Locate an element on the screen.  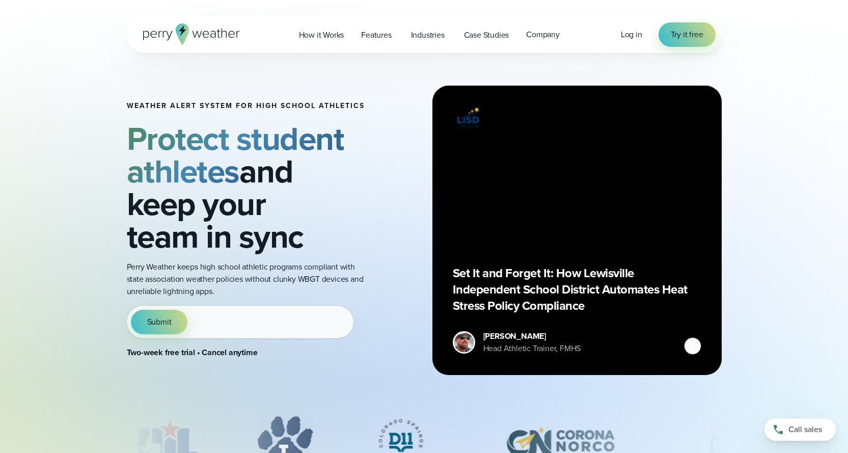
span: Try it free is located at coordinates (687, 35).